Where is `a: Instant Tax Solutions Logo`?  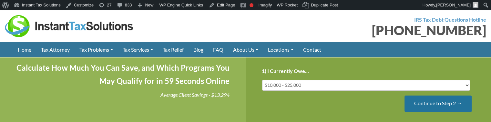 a: Instant Tax Solutions Logo is located at coordinates (69, 25).